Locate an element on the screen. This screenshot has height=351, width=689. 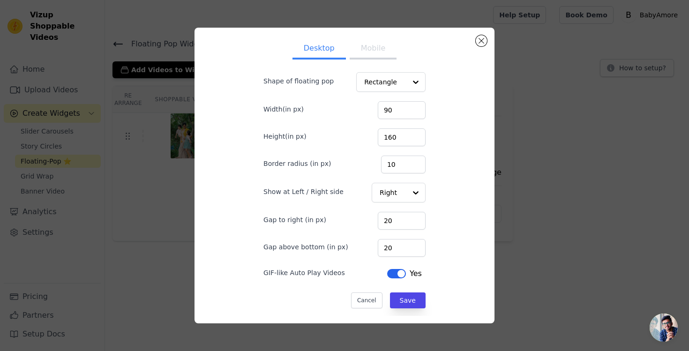
label: Gap to right (in px) is located at coordinates (295, 220).